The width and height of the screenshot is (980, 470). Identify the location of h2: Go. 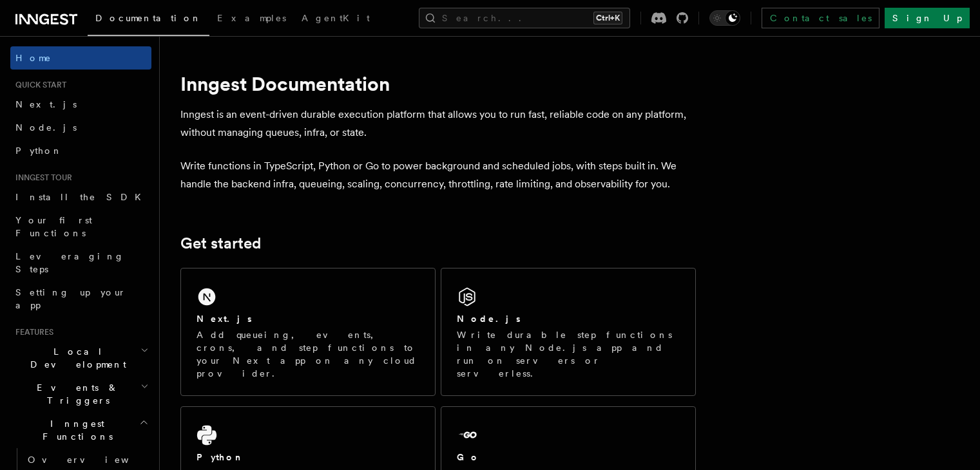
(468, 457).